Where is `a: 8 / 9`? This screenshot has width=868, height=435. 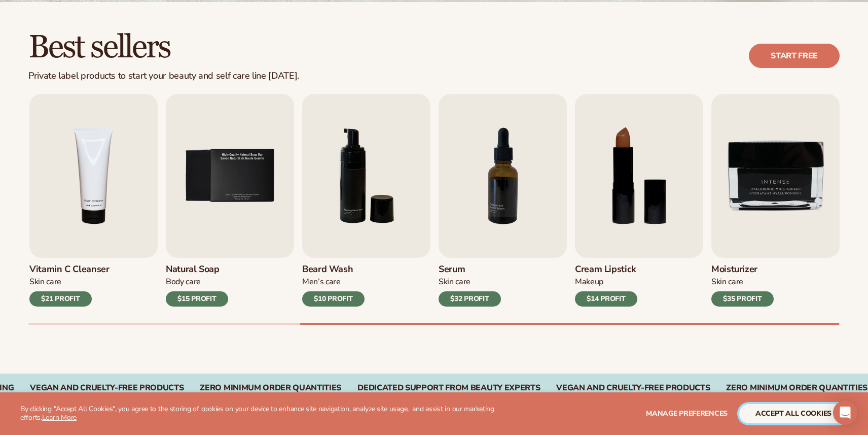
a: 8 / 9 is located at coordinates (639, 200).